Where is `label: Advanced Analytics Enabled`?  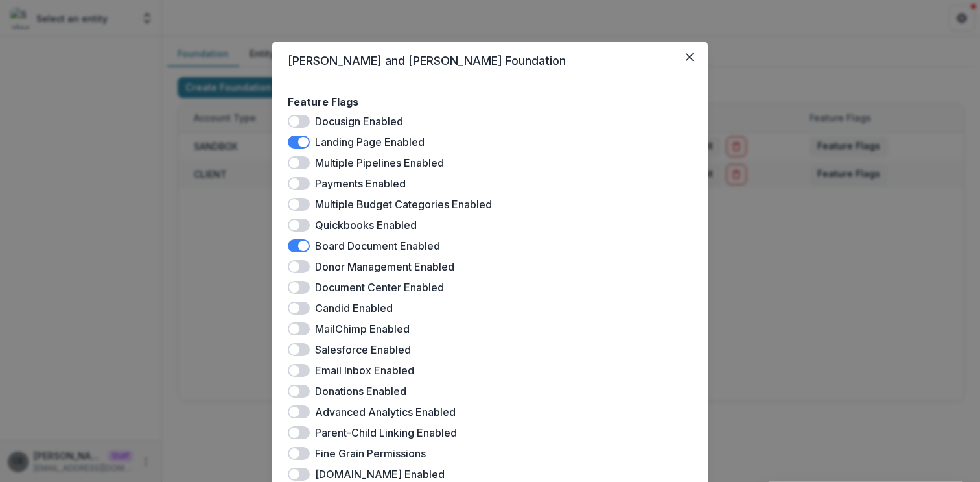
label: Advanced Analytics Enabled is located at coordinates (385, 412).